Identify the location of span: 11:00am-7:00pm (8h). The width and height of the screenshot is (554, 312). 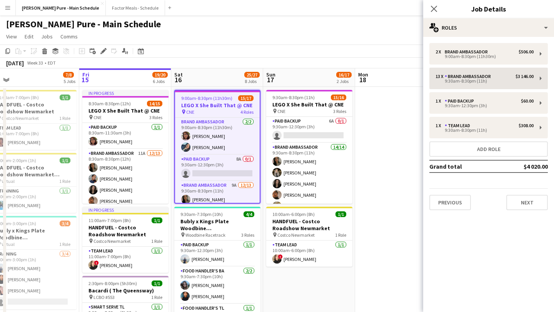
(110, 220).